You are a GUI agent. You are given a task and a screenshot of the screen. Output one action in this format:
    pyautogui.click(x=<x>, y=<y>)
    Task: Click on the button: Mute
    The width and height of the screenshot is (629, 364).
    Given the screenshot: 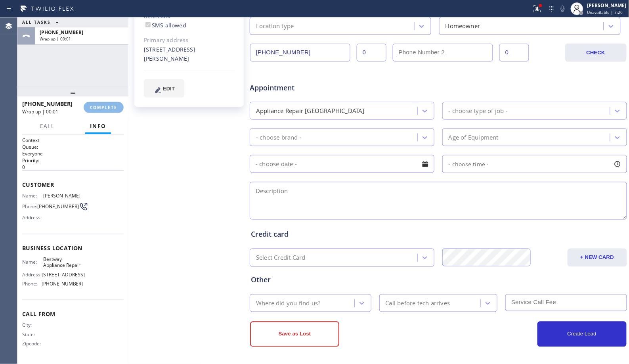 What is the action you would take?
    pyautogui.click(x=563, y=9)
    